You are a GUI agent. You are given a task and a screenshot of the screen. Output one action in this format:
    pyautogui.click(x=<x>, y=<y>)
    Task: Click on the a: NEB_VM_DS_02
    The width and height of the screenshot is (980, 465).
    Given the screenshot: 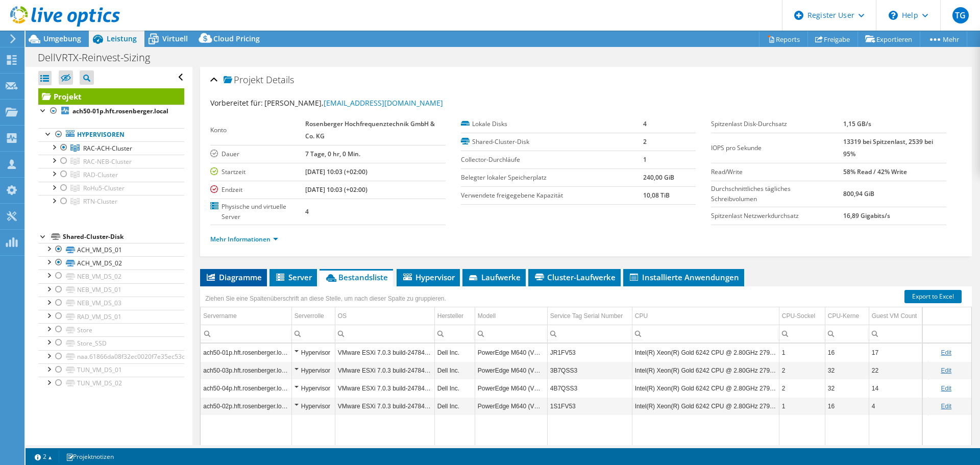 What is the action you would take?
    pyautogui.click(x=112, y=276)
    